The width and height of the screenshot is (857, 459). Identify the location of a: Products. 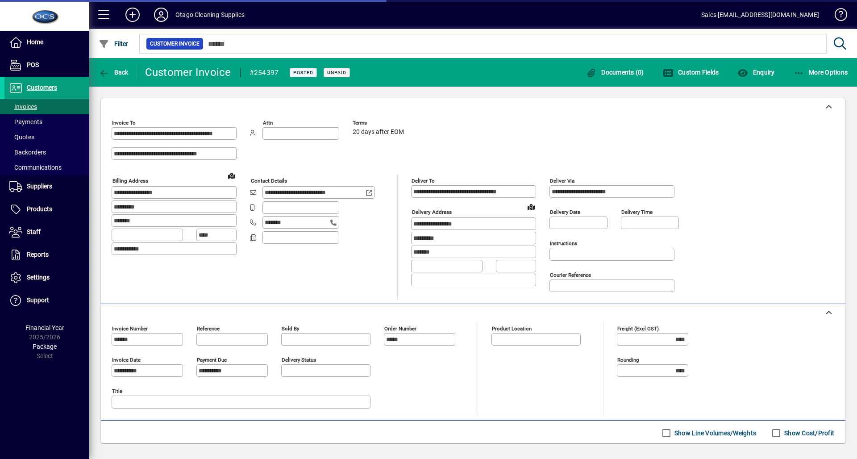
(47, 209).